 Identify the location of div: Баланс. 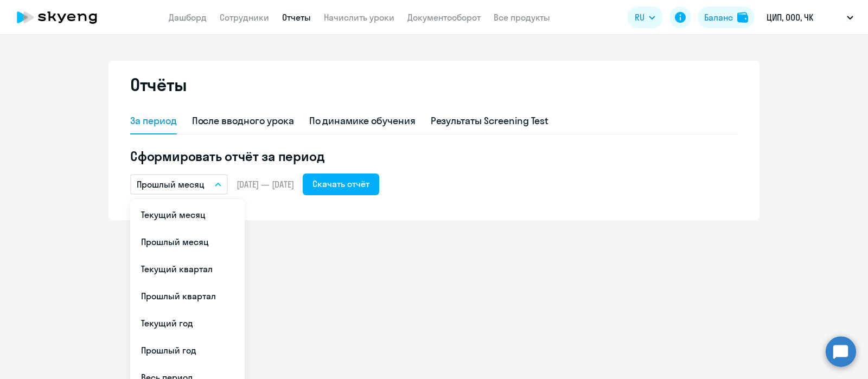
(718, 17).